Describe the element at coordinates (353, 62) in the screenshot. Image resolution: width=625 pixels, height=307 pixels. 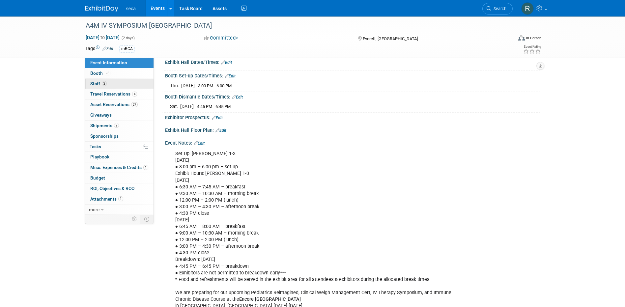
I see `div: Exhibit Hall Dates/Times:` at that location.